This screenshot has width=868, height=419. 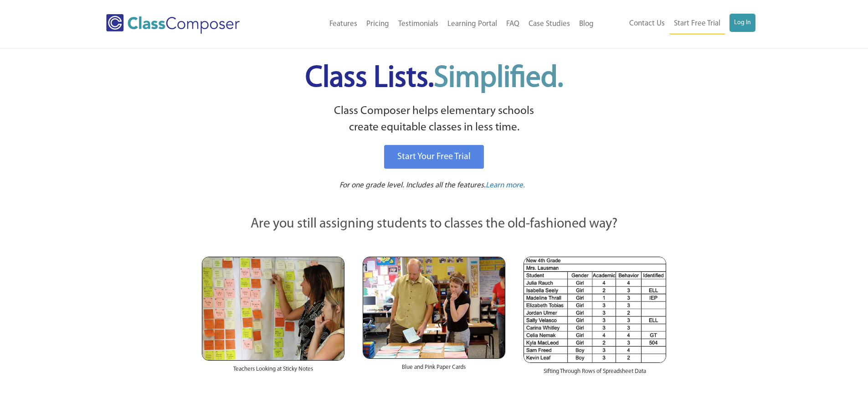 What do you see at coordinates (435, 224) in the screenshot?
I see `p: Are you still assigning students to classes the old-fashioned way?` at bounding box center [435, 224].